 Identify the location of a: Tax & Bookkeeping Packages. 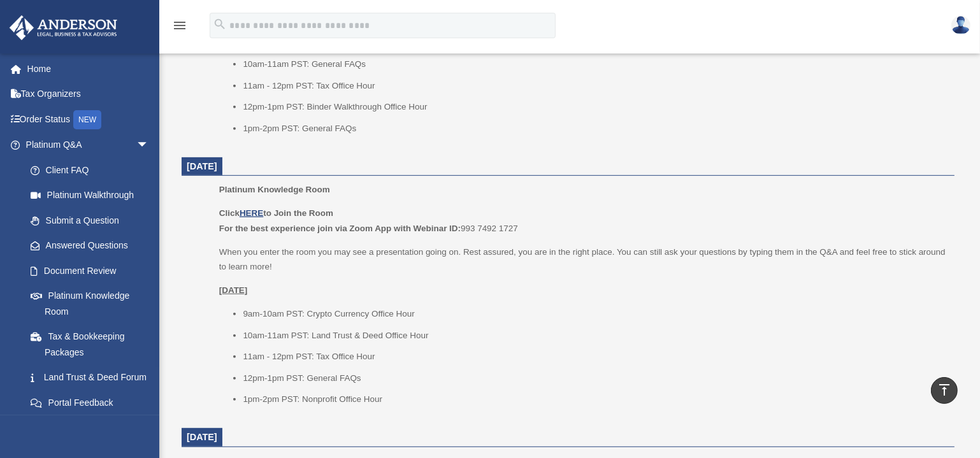
(93, 344).